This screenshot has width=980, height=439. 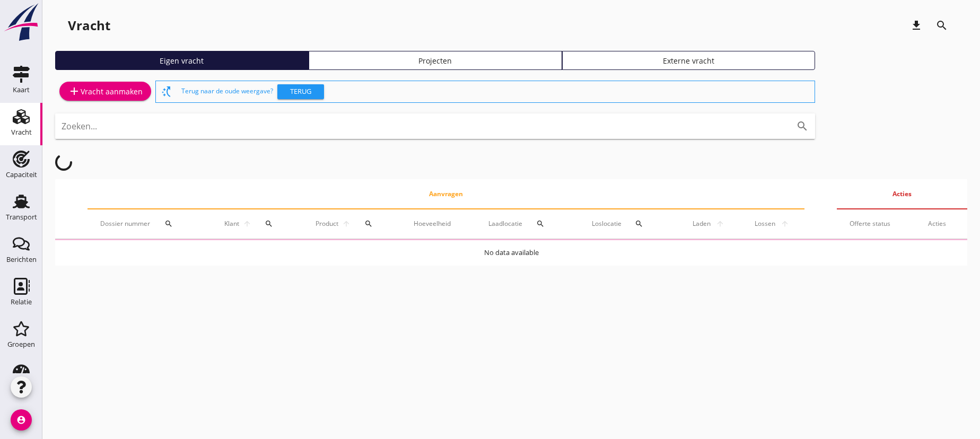 What do you see at coordinates (511, 253) in the screenshot?
I see `td: No data available` at bounding box center [511, 253].